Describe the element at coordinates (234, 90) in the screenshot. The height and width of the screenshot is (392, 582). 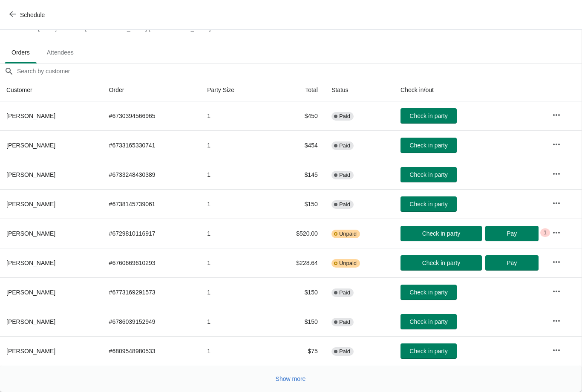
I see `th: Party Size` at that location.